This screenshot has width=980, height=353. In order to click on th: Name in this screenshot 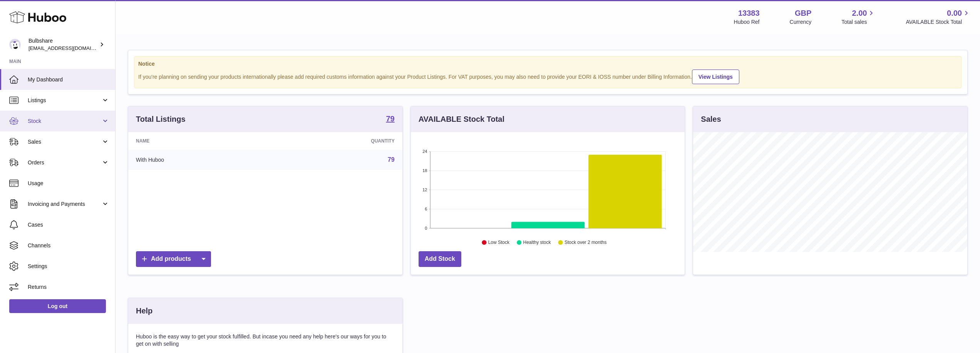, I will do `click(200, 142)`.